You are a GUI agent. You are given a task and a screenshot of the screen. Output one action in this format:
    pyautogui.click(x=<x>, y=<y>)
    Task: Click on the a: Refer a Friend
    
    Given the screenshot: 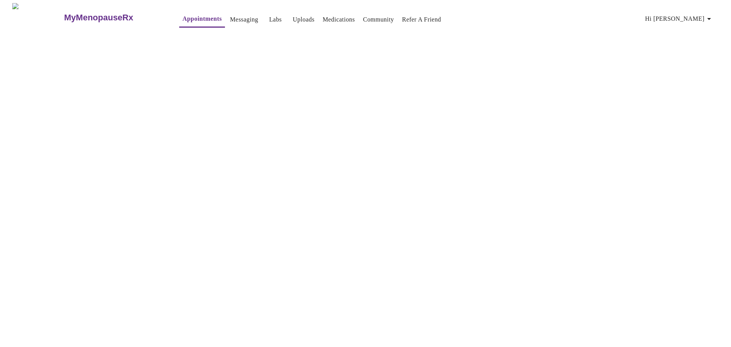 What is the action you would take?
    pyautogui.click(x=422, y=20)
    